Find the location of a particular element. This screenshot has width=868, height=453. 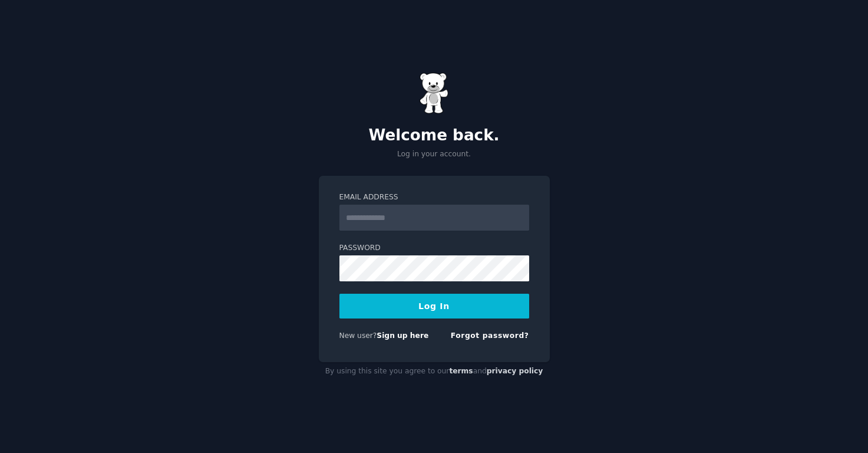

span: New user? is located at coordinates (358, 336).